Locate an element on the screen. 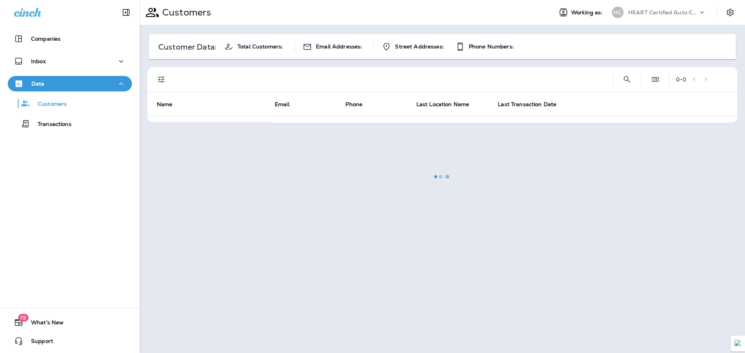 This screenshot has height=353, width=745. p: Inbox is located at coordinates (38, 61).